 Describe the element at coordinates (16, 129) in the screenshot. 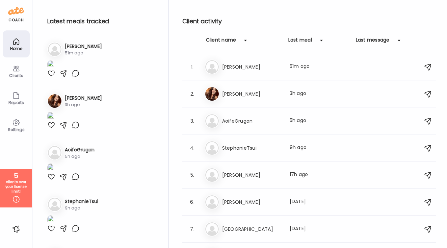

I see `div: Settings` at that location.